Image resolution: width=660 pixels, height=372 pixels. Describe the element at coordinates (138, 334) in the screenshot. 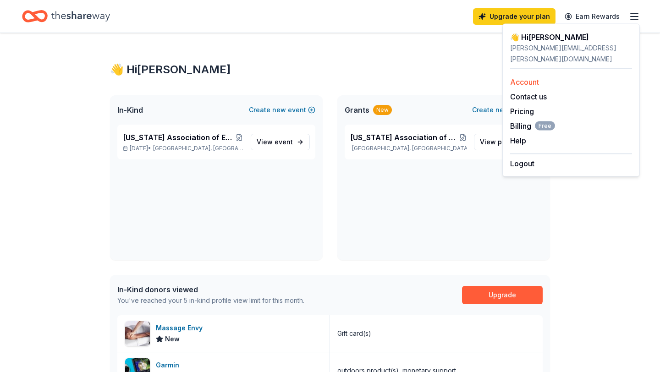

I see `img: Image for Massage Envy` at that location.